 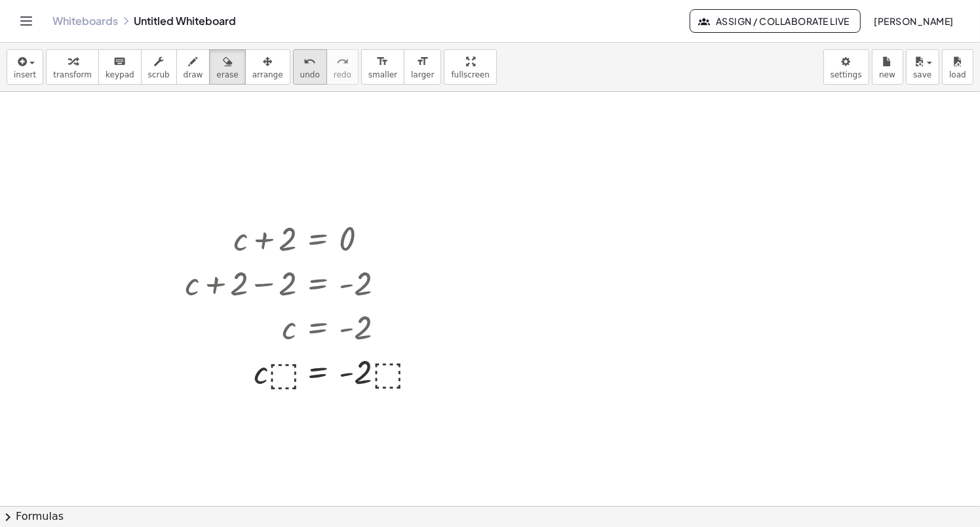 What do you see at coordinates (159, 74) in the screenshot?
I see `span: scrub` at bounding box center [159, 74].